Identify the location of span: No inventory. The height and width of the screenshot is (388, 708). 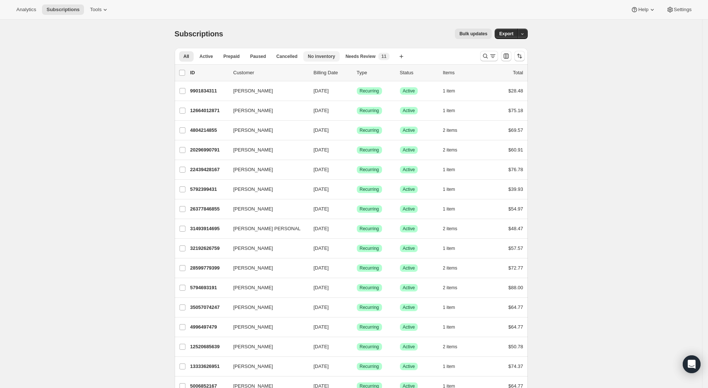
(321, 57).